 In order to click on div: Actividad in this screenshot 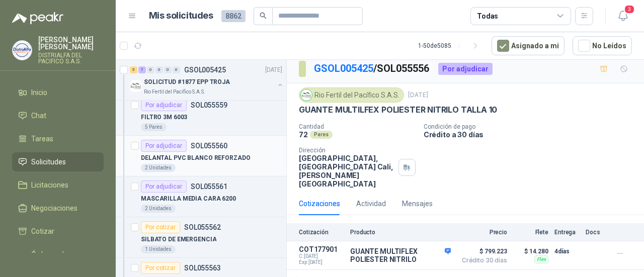, I will do `click(371, 204)`.